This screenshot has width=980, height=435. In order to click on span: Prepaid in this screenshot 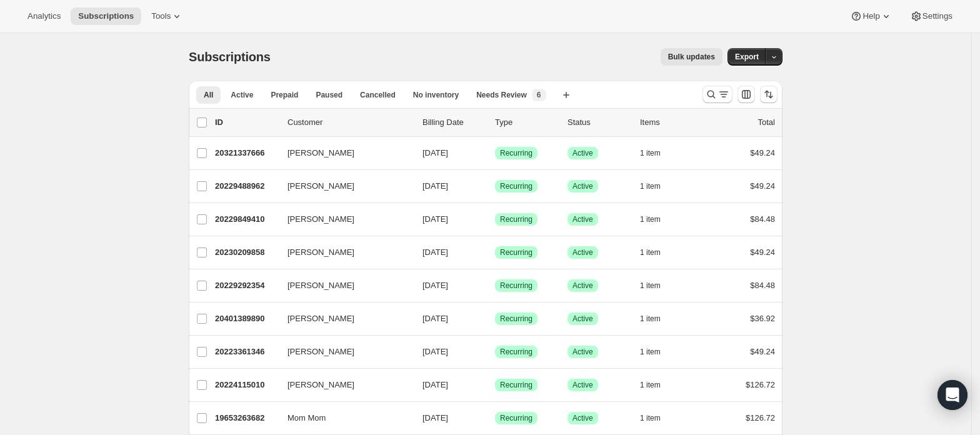, I will do `click(284, 95)`.